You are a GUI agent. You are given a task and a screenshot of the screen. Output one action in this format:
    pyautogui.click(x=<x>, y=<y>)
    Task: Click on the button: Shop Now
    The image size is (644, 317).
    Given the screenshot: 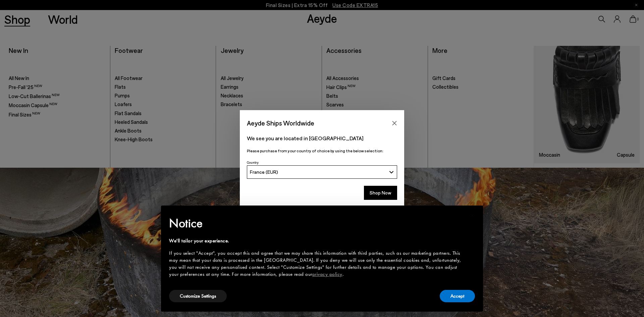 What is the action you would take?
    pyautogui.click(x=380, y=193)
    